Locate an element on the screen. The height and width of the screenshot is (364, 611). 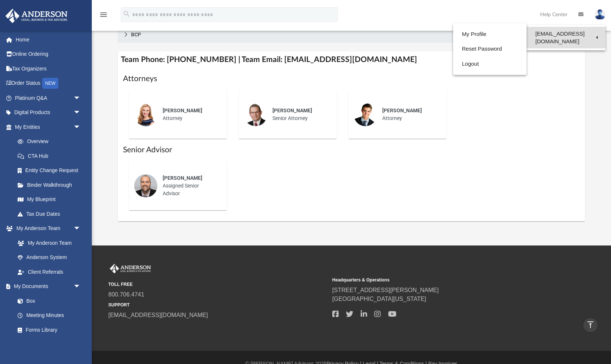
a: My Blueprint is located at coordinates (49, 200).